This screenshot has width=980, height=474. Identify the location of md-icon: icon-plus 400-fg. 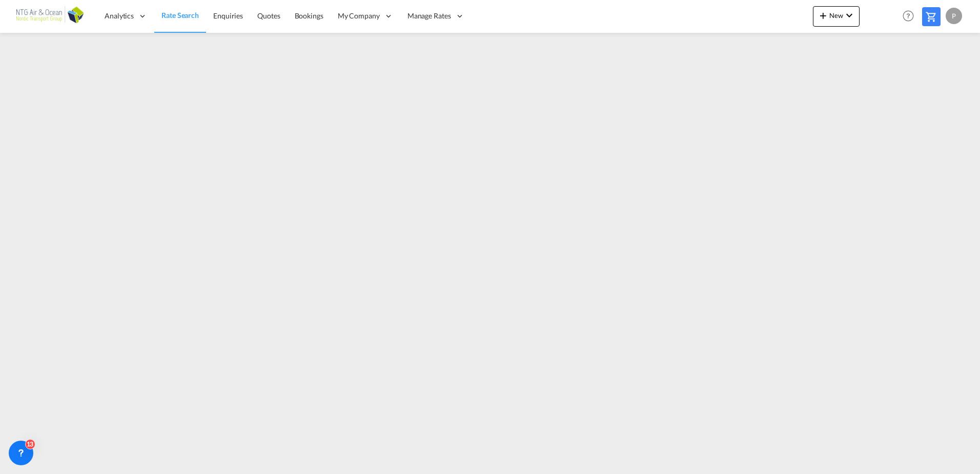
(823, 16).